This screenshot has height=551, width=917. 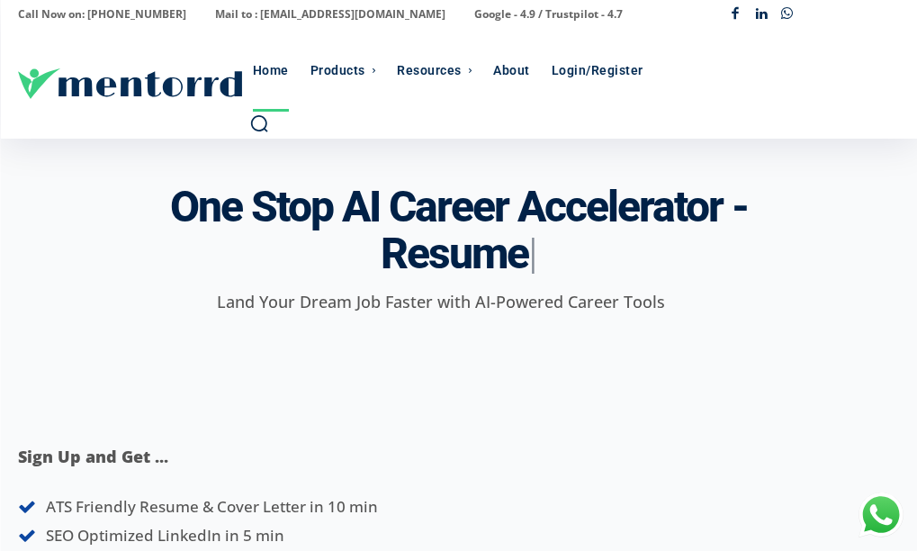 I want to click on h3: One Stop AI Career Accelerator -, so click(x=459, y=231).